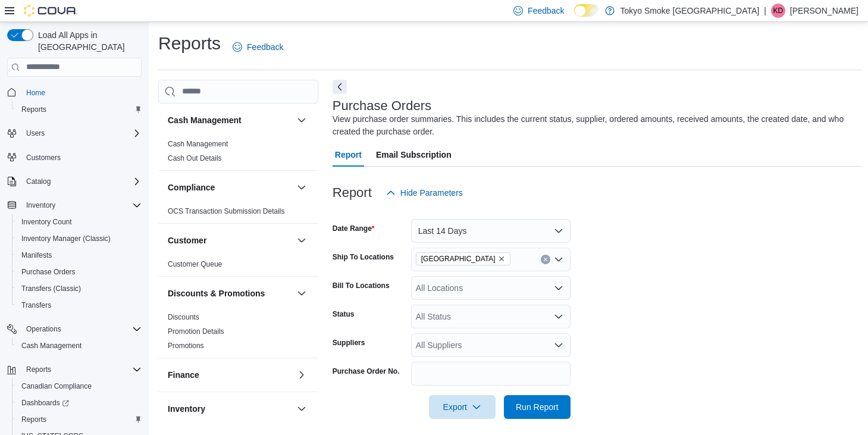 The width and height of the screenshot is (868, 435). Describe the element at coordinates (189, 43) in the screenshot. I see `h1: Reports` at that location.